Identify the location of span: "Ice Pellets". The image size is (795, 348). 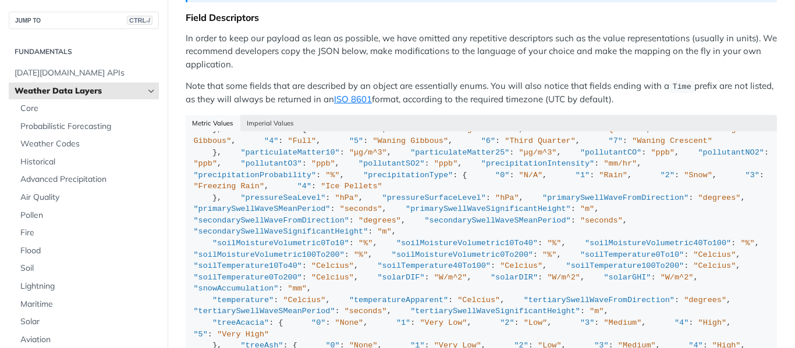
(351, 186).